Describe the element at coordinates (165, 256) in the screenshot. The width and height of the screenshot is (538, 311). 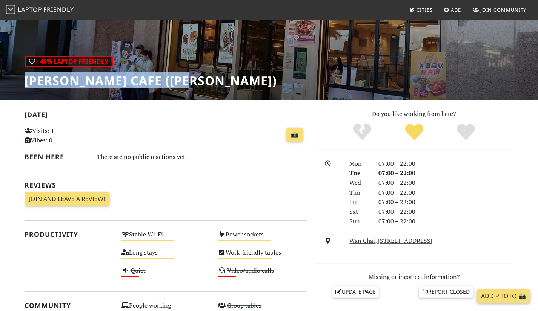
I see `div: Long stays` at that location.